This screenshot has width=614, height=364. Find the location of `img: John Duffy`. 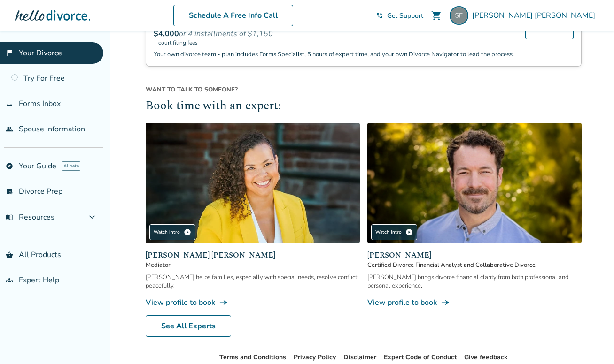

img: John Duffy is located at coordinates (474, 183).